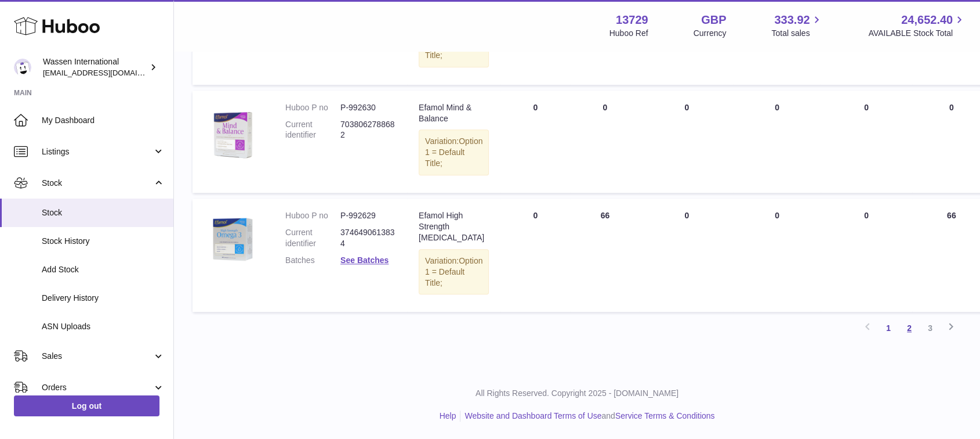 The image size is (980, 439). Describe the element at coordinates (97, 387) in the screenshot. I see `span: Orders` at that location.